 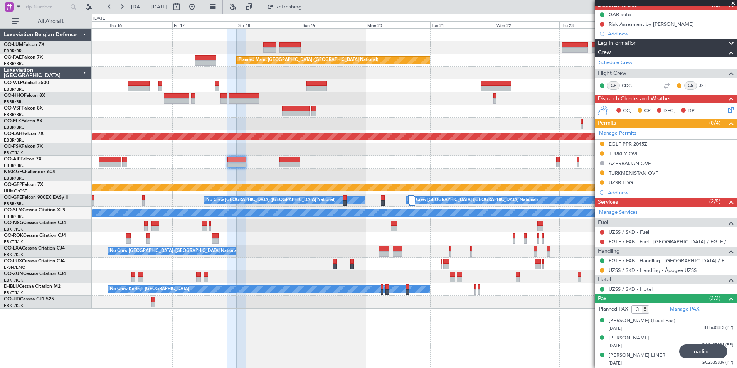 I want to click on a: OO-SLMCessna Citation XLS, so click(x=34, y=210).